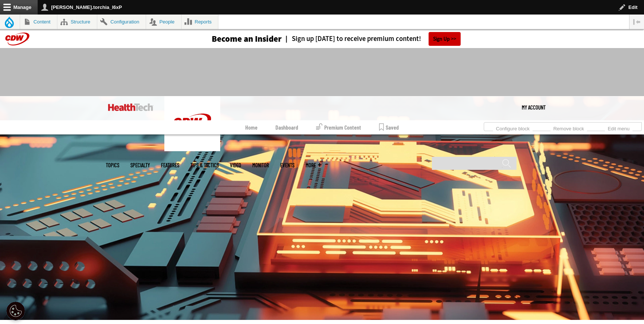 Image resolution: width=644 pixels, height=324 pixels. Describe the element at coordinates (235, 165) in the screenshot. I see `a: Video` at that location.